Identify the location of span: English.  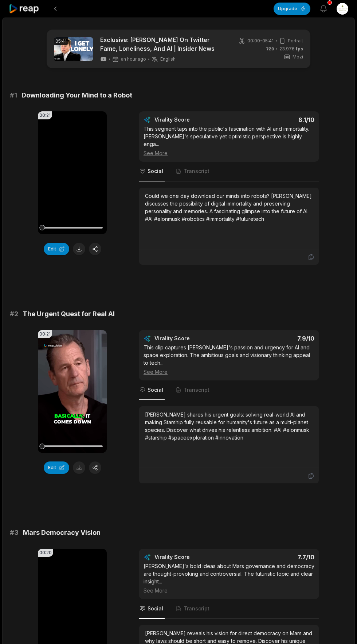
(168, 59).